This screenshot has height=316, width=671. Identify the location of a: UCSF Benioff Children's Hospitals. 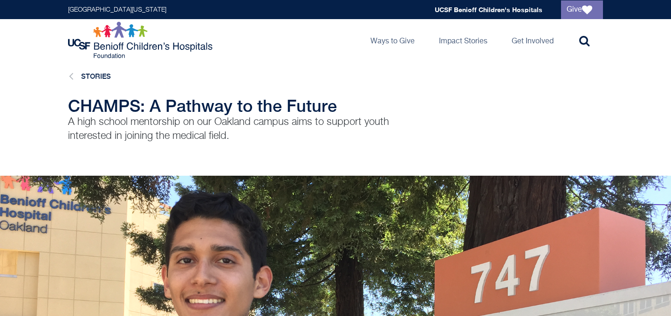
(489, 9).